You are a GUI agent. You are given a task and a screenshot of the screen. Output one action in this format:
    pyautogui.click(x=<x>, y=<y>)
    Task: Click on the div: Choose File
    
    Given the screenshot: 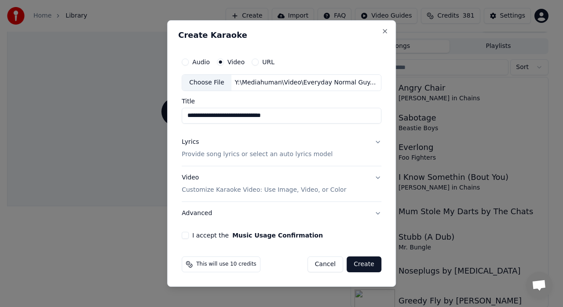 What is the action you would take?
    pyautogui.click(x=207, y=83)
    